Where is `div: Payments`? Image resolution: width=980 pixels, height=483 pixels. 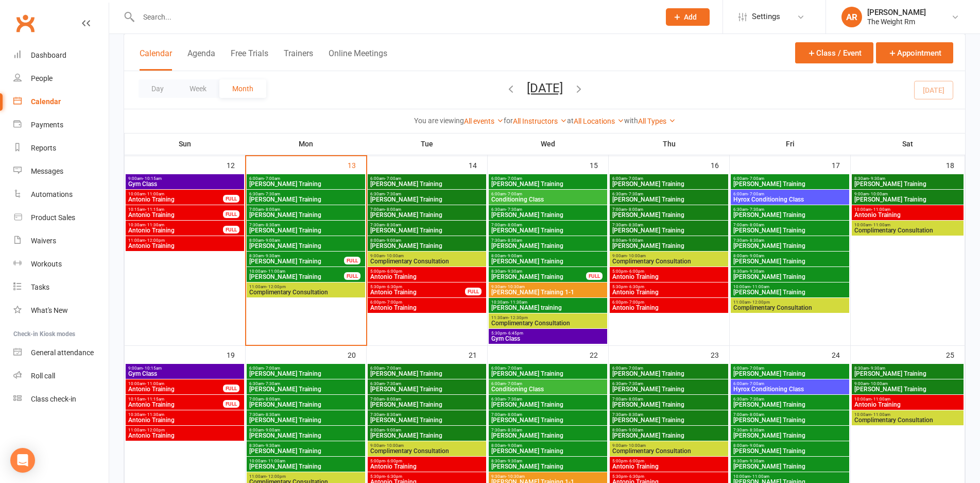 div: Payments is located at coordinates (47, 124).